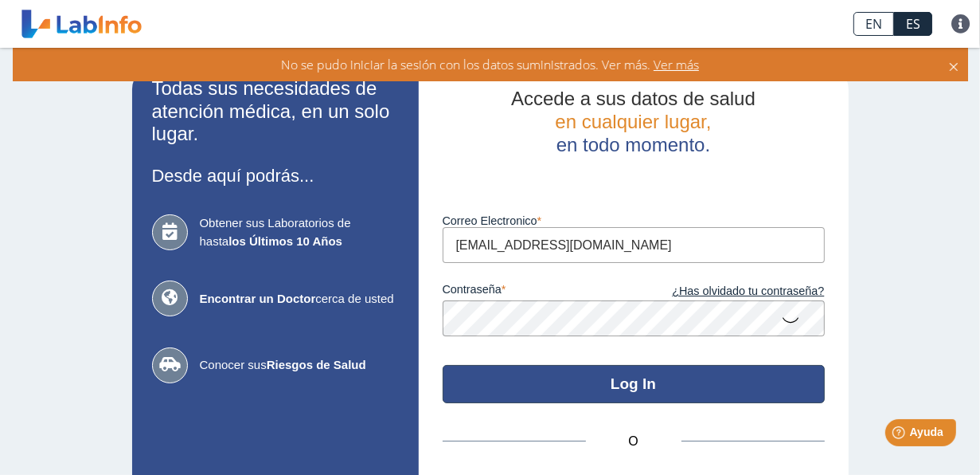 The image size is (980, 475). Describe the element at coordinates (275, 112) in the screenshot. I see `h2: Todas sus necesidades de atención médica, en un solo lugar.` at that location.